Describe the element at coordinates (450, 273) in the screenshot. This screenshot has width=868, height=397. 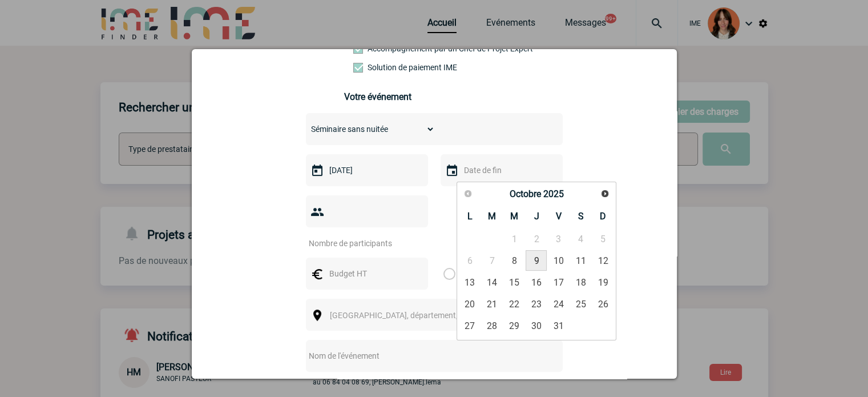
I see `label: Par personne` at that location.